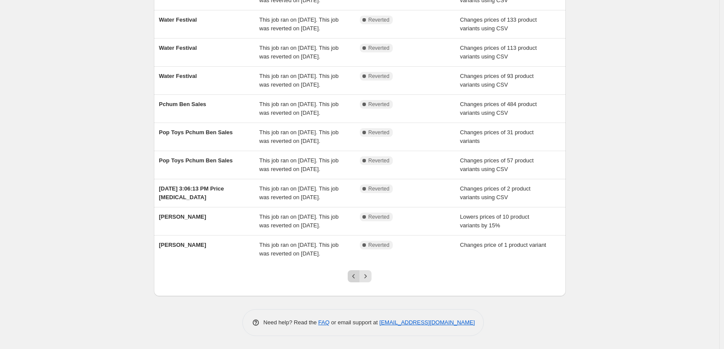  What do you see at coordinates (365, 277) in the screenshot?
I see `button: Next` at bounding box center [365, 277].